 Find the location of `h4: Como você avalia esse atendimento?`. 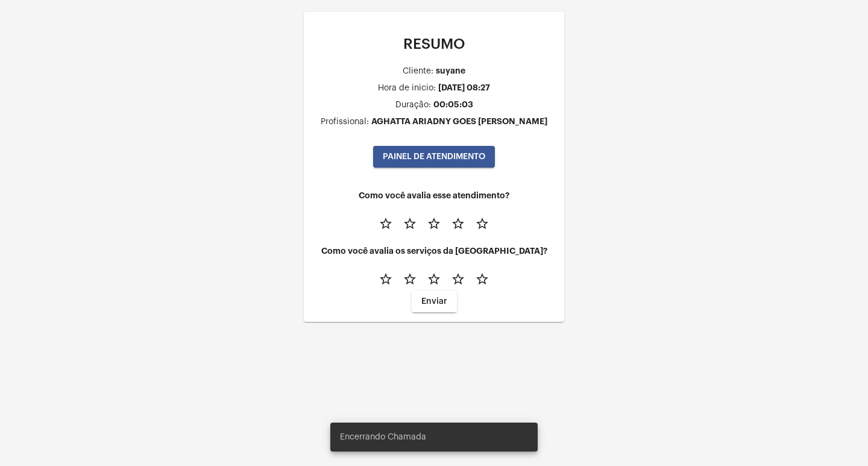

h4: Como você avalia esse atendimento? is located at coordinates (434, 195).